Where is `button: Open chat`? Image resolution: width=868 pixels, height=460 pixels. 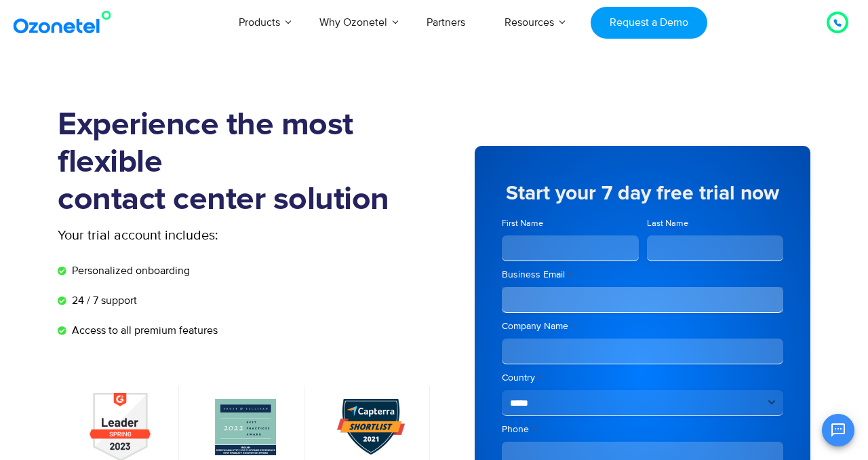 button: Open chat is located at coordinates (838, 430).